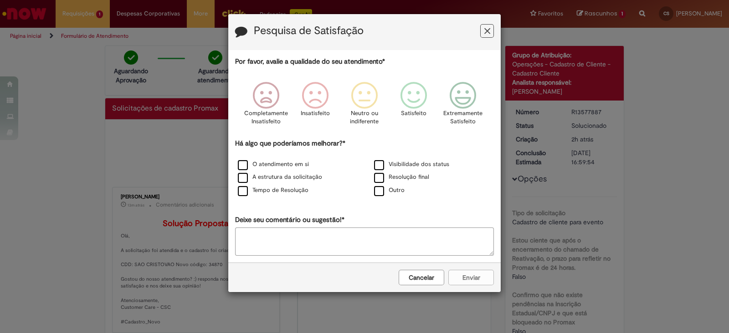  I want to click on label: Outro, so click(389, 190).